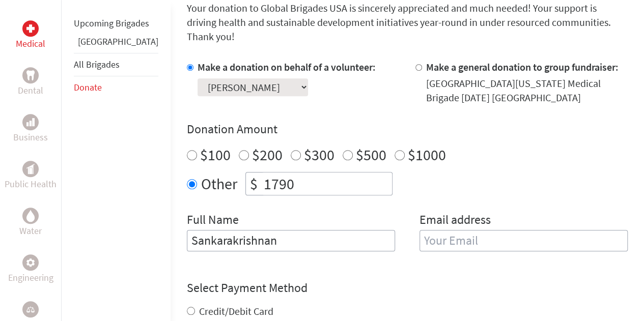 Image resolution: width=644 pixels, height=321 pixels. I want to click on li: Donate, so click(116, 87).